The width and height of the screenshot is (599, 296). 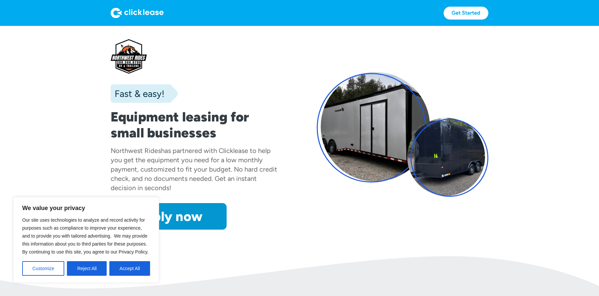 I want to click on h1: Equipment leasing for small businesses, so click(x=197, y=125).